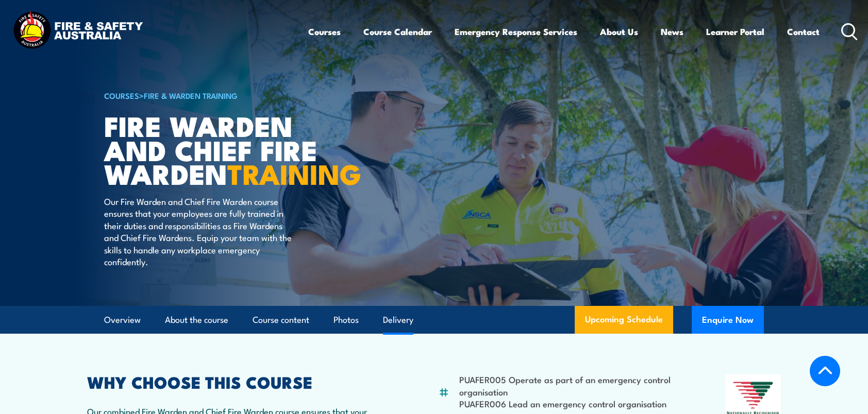 The image size is (868, 414). What do you see at coordinates (281, 320) in the screenshot?
I see `a: Course content` at bounding box center [281, 320].